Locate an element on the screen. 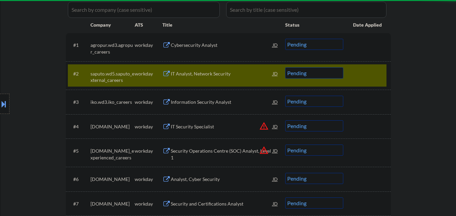  div: Analyst, Cyber Security is located at coordinates (222, 179).